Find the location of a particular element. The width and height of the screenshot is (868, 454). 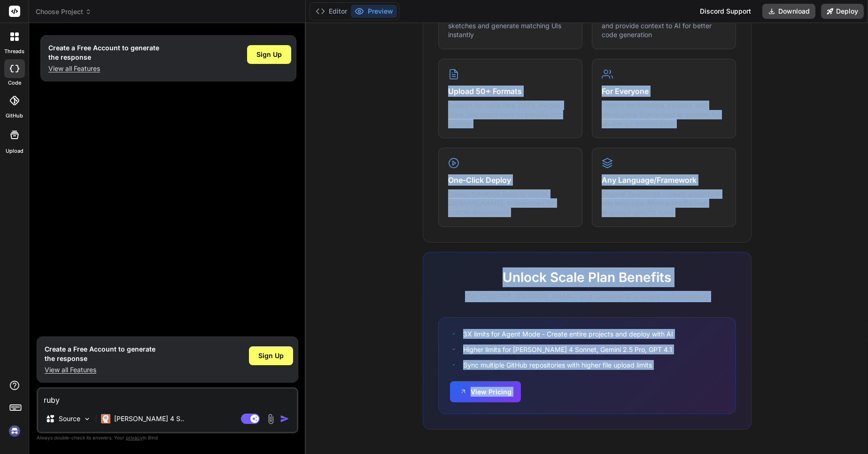

p: Upload mockups, screenshots, or sketches and generate matching UIs instantly is located at coordinates (510, 26).